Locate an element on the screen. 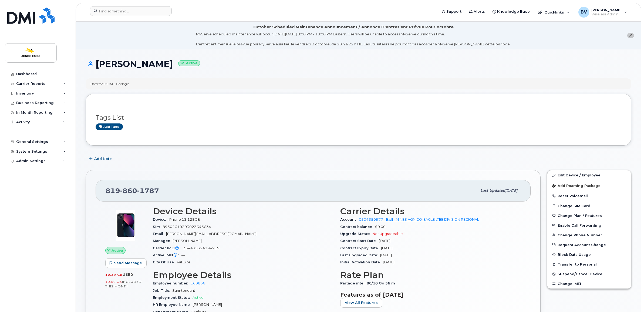 This screenshot has width=644, height=312. span: Suspend/Cancel Device is located at coordinates (580, 274).